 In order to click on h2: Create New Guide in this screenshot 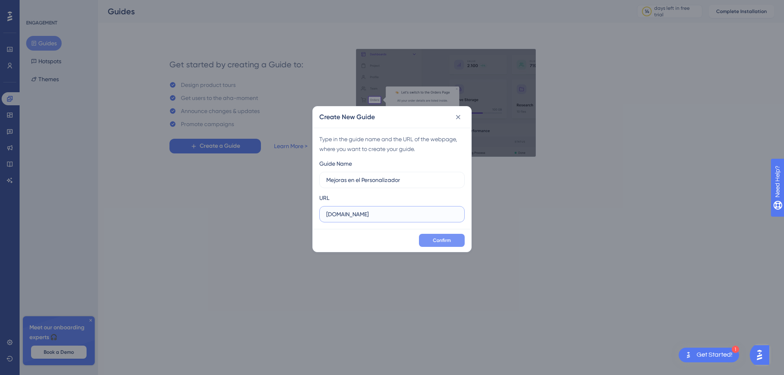, I will do `click(347, 117)`.